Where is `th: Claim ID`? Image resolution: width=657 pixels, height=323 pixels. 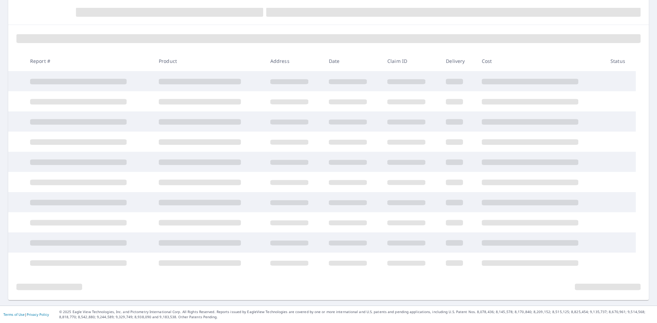 th: Claim ID is located at coordinates (411, 61).